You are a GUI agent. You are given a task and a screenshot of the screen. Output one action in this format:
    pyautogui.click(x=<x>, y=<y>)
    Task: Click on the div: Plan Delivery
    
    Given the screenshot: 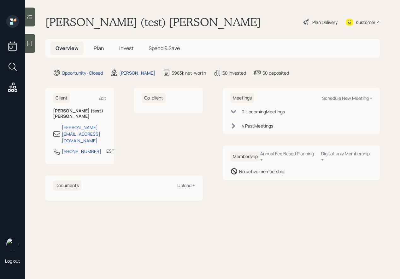 What is the action you would take?
    pyautogui.click(x=325, y=22)
    